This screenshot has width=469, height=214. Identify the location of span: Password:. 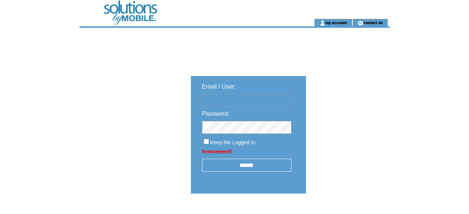
(216, 114).